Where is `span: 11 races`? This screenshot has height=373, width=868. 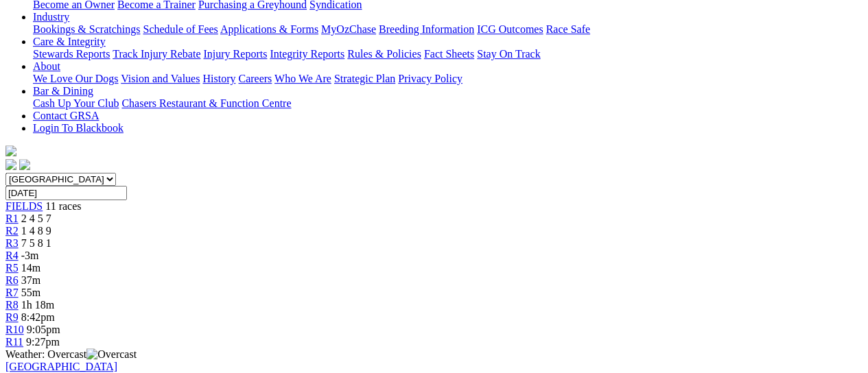
span: 11 races is located at coordinates (63, 206).